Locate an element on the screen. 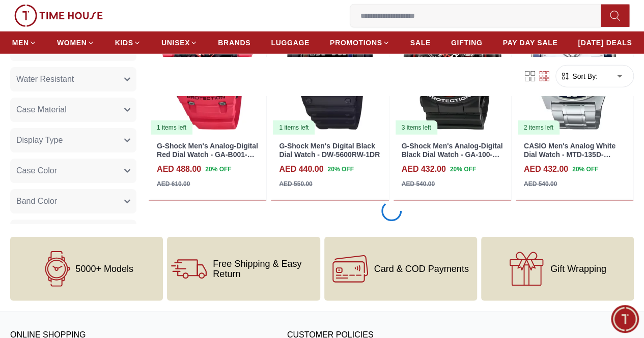 This screenshot has width=644, height=338. button: Case Color is located at coordinates (73, 171).